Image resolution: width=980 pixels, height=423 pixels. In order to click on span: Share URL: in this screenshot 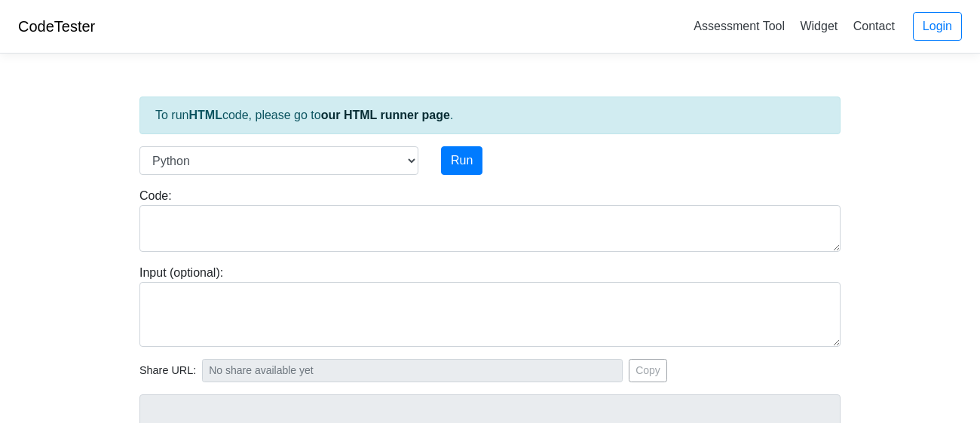, I will do `click(168, 371)`.